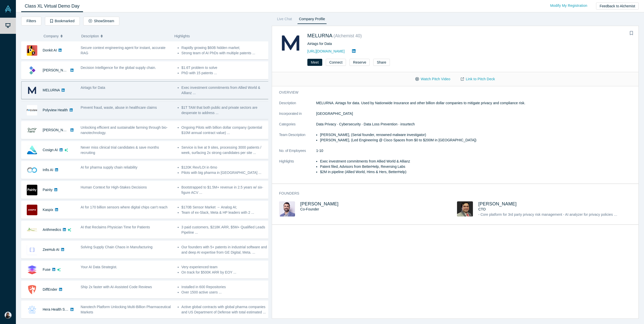 This screenshot has width=644, height=324. I want to click on img: Cosign AI's Logo, so click(32, 150).